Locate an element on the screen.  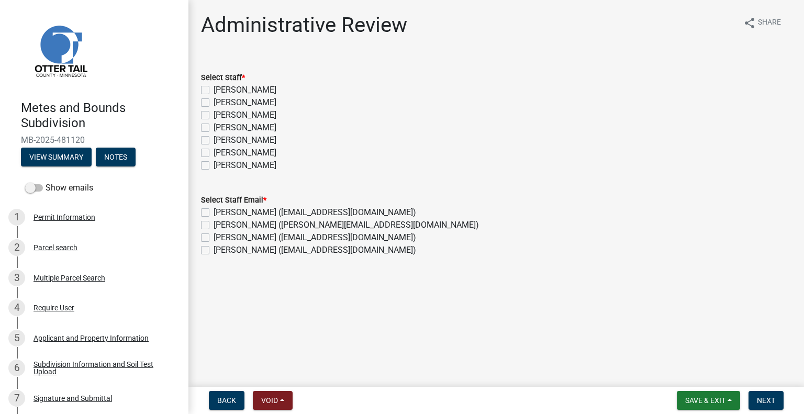
h1: Administrative Review is located at coordinates (304, 25).